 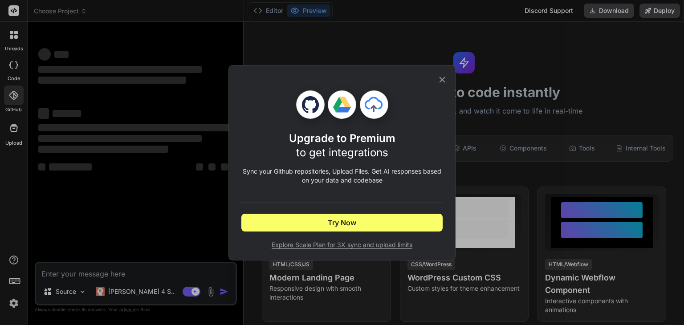 I want to click on span: Explore Scale Plan for 3X sync and upload limits, so click(x=342, y=245).